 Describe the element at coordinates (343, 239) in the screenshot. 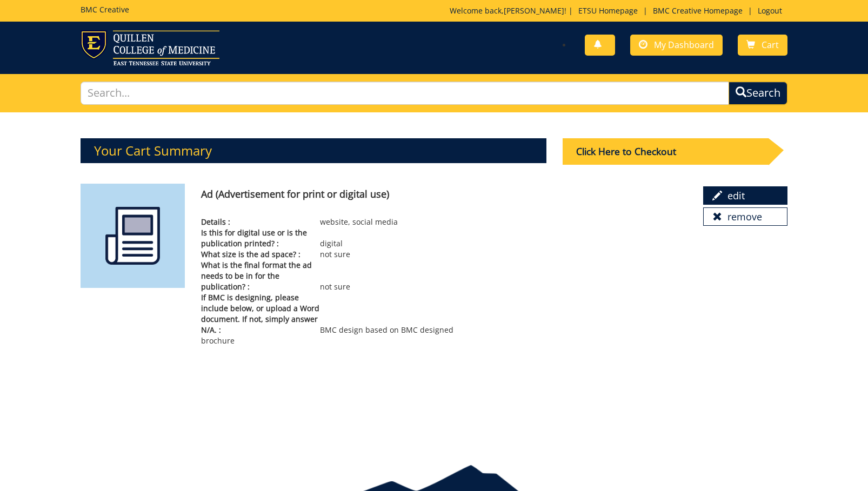

I see `p: digital` at that location.